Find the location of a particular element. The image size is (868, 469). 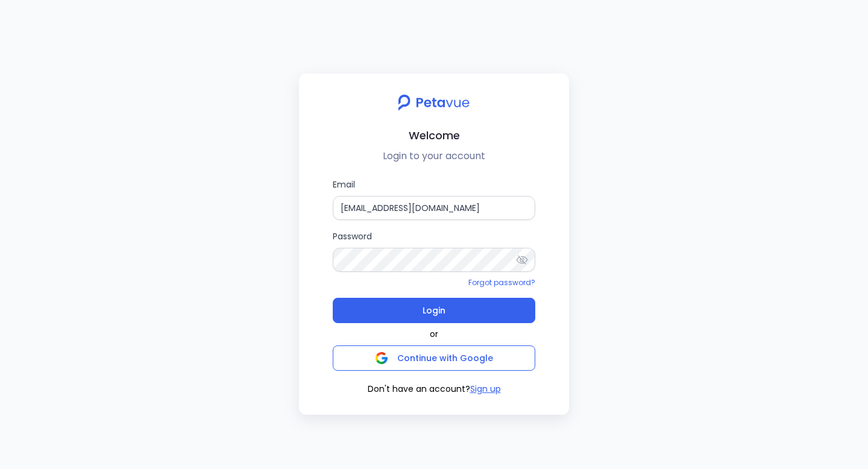

button: Sign up is located at coordinates (485, 388).